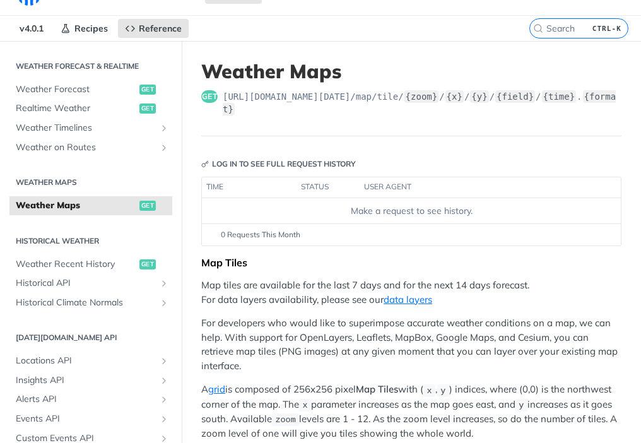  I want to click on th: time, so click(249, 187).